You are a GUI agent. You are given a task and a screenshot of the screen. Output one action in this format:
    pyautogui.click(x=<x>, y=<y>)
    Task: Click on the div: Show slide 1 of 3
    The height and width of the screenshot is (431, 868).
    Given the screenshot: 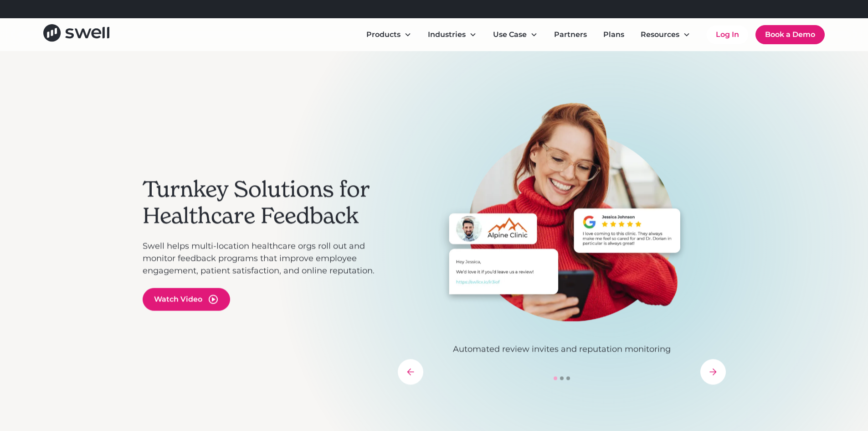 What is the action you would take?
    pyautogui.click(x=556, y=378)
    